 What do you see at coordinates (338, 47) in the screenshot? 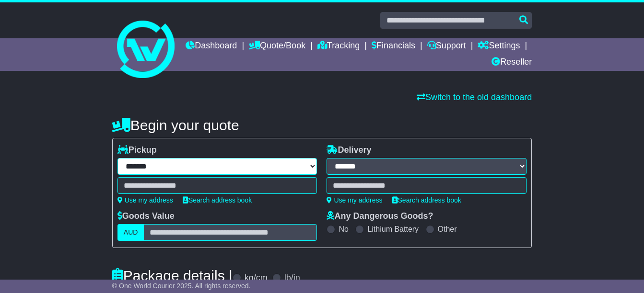
I see `a: Tracking` at bounding box center [338, 47].